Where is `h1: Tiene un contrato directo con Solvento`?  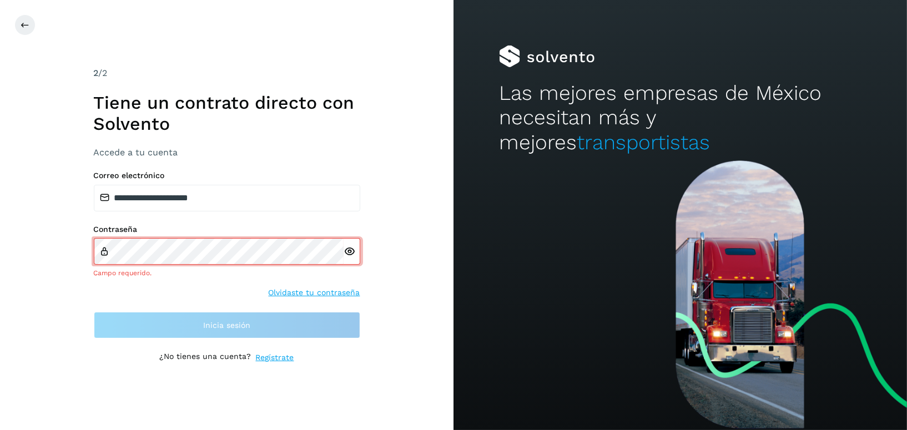 h1: Tiene un contrato directo con Solvento is located at coordinates (227, 113).